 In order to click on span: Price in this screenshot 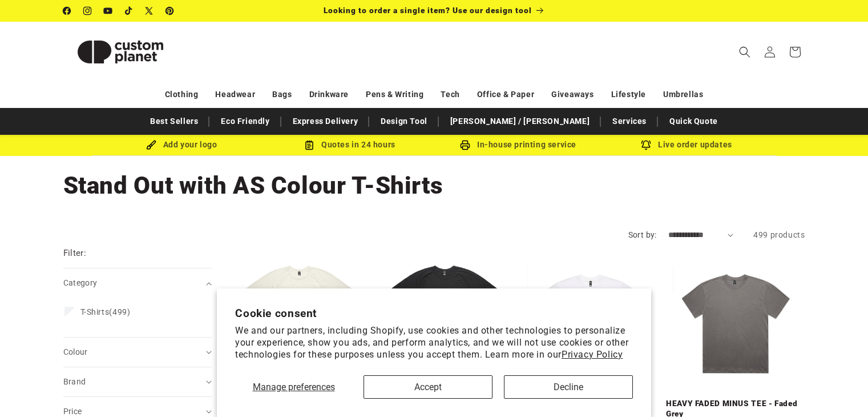, I will do `click(72, 411)`.